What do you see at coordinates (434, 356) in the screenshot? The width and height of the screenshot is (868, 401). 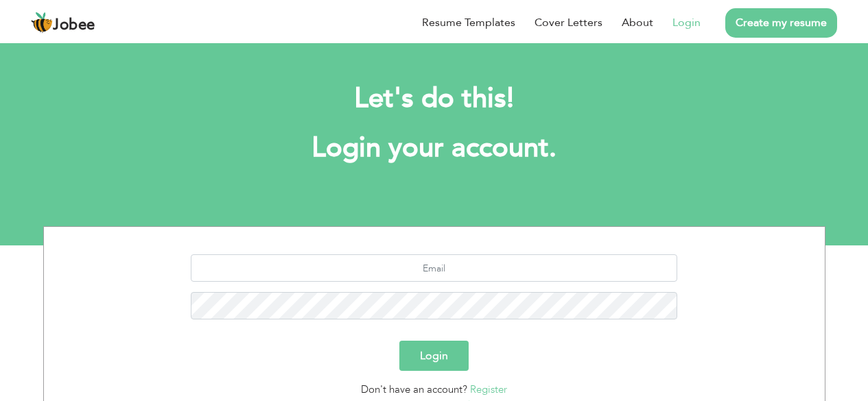 I see `button: Login` at bounding box center [434, 356].